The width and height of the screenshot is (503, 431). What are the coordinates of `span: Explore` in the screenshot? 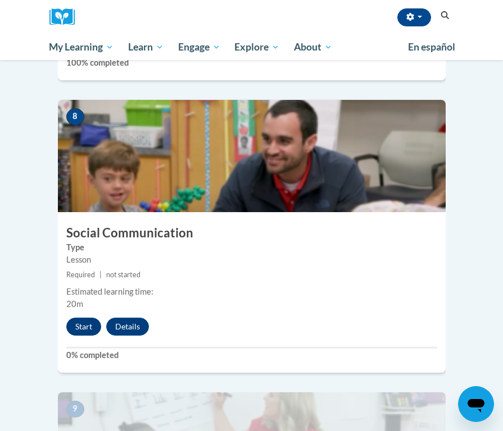 It's located at (257, 47).